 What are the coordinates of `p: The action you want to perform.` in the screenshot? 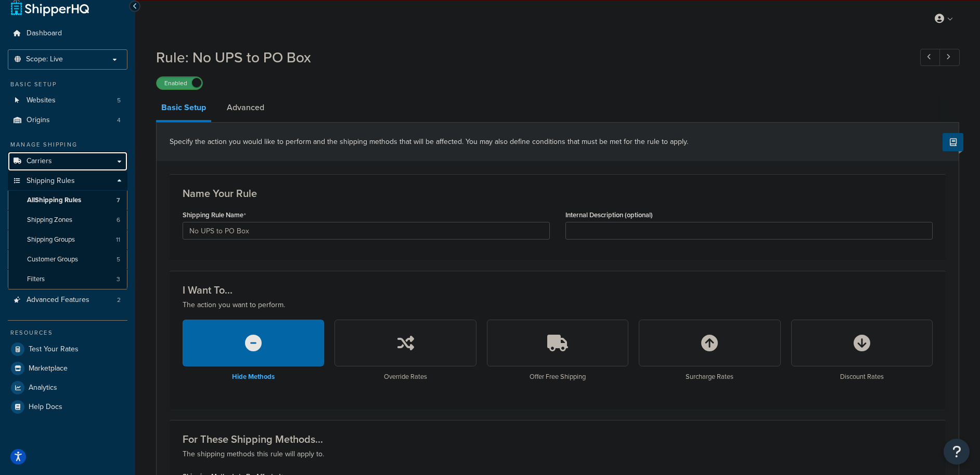 It's located at (558, 305).